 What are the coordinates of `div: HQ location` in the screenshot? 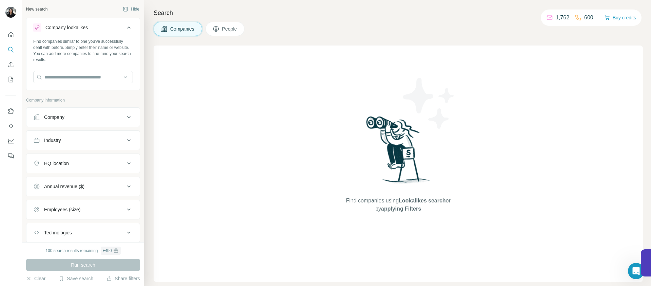 It's located at (56, 163).